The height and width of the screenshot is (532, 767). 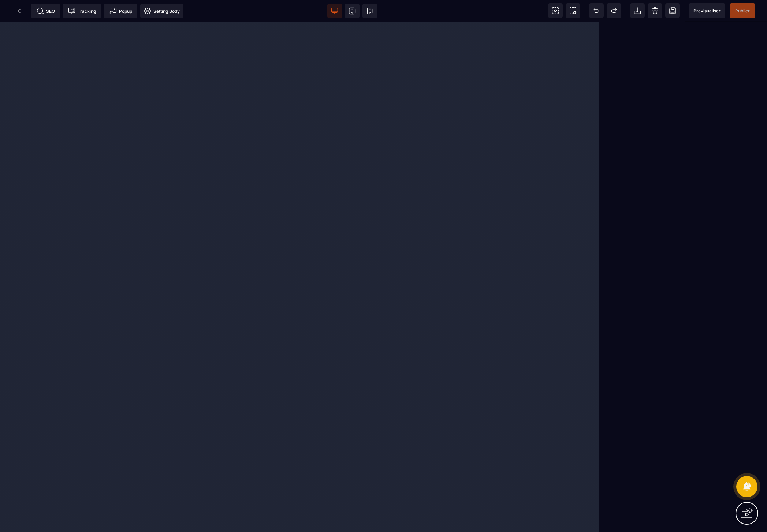 What do you see at coordinates (45, 11) in the screenshot?
I see `span: SEO` at bounding box center [45, 11].